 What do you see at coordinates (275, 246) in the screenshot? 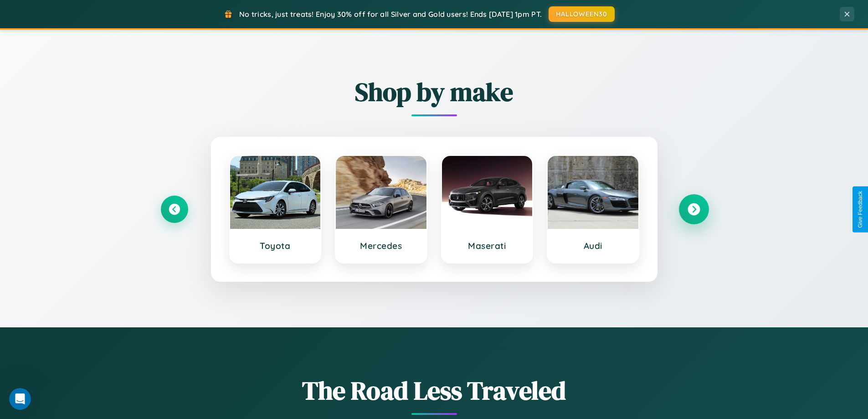
I see `h3: Toyota` at bounding box center [275, 246].